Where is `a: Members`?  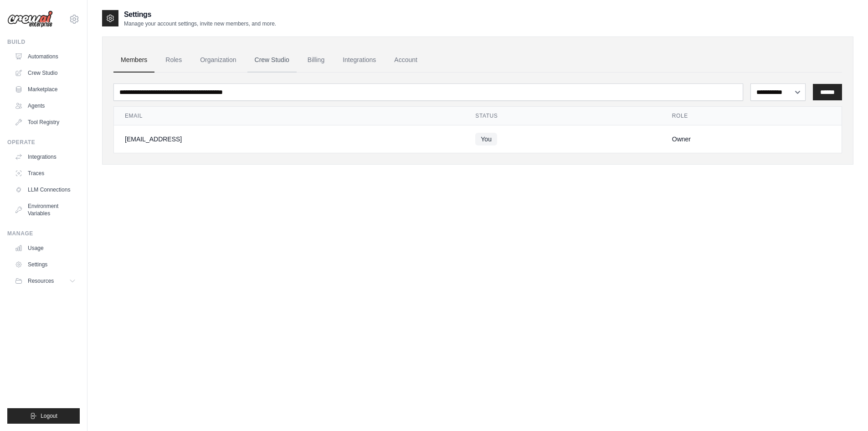
a: Members is located at coordinates (134, 60).